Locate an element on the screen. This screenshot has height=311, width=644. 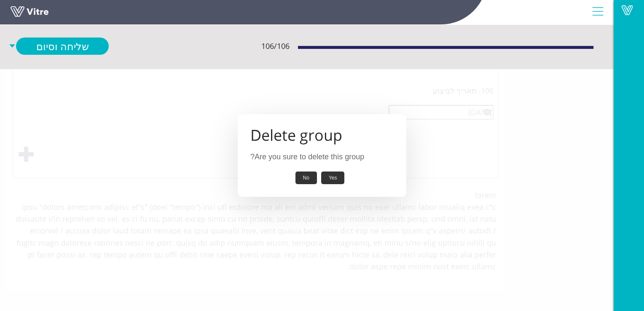
a: שליחה וסיום is located at coordinates (62, 46).